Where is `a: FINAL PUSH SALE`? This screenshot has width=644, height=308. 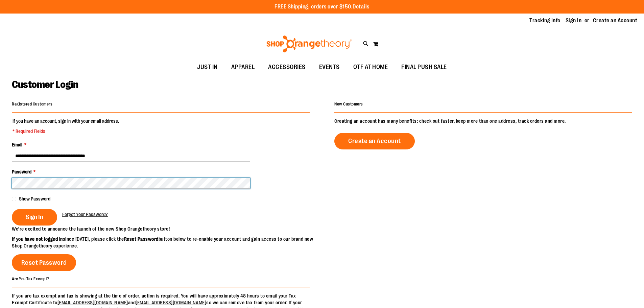
a: FINAL PUSH SALE is located at coordinates (424, 67).